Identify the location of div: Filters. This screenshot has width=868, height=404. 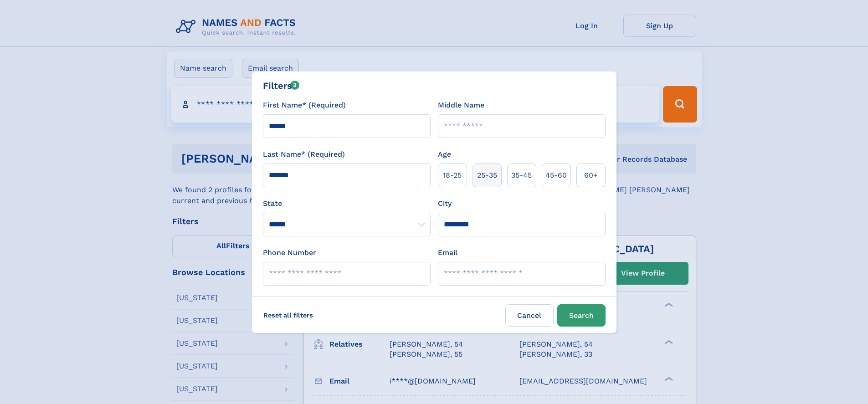
(281, 85).